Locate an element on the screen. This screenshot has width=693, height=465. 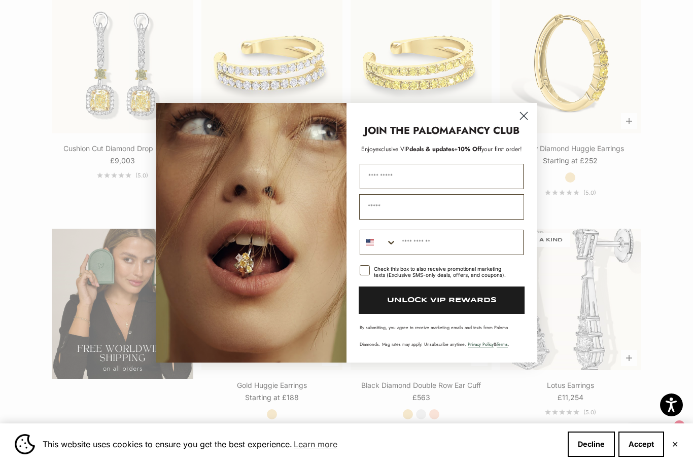
a: Terms is located at coordinates (502, 344).